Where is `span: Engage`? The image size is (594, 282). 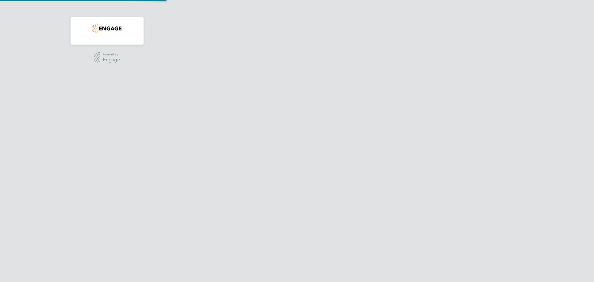 span: Engage is located at coordinates (111, 60).